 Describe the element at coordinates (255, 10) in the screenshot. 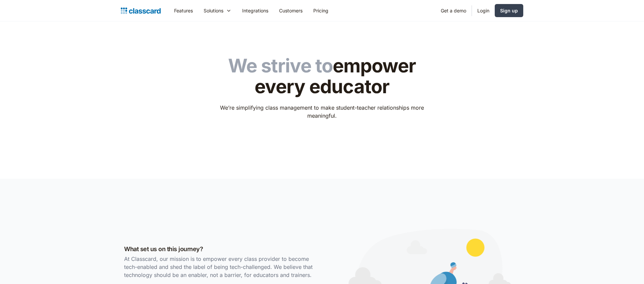

I see `a: Integrations` at that location.